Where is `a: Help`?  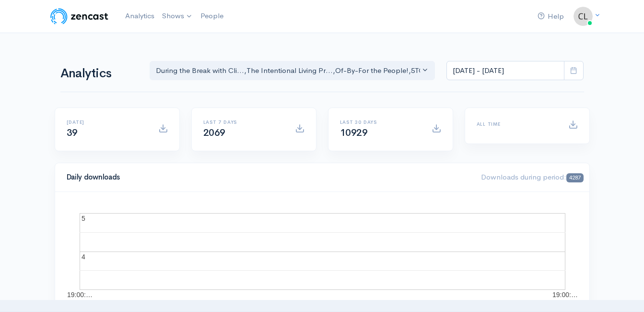
a: Help is located at coordinates (550, 16).